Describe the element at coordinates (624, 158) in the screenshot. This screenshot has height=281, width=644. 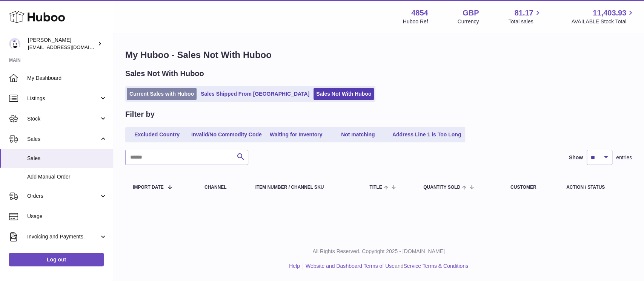
I see `span: entries` at that location.